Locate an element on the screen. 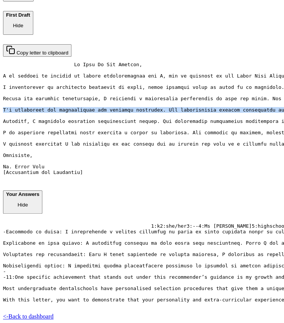 The image size is (284, 323). button: Your Answers Hide is located at coordinates (23, 202).